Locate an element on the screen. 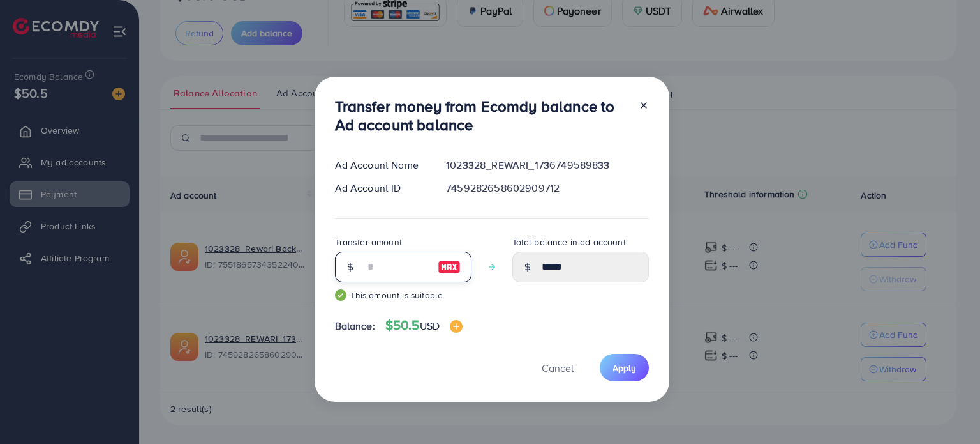 The height and width of the screenshot is (444, 980). div: Ad Account Name is located at coordinates (381, 165).